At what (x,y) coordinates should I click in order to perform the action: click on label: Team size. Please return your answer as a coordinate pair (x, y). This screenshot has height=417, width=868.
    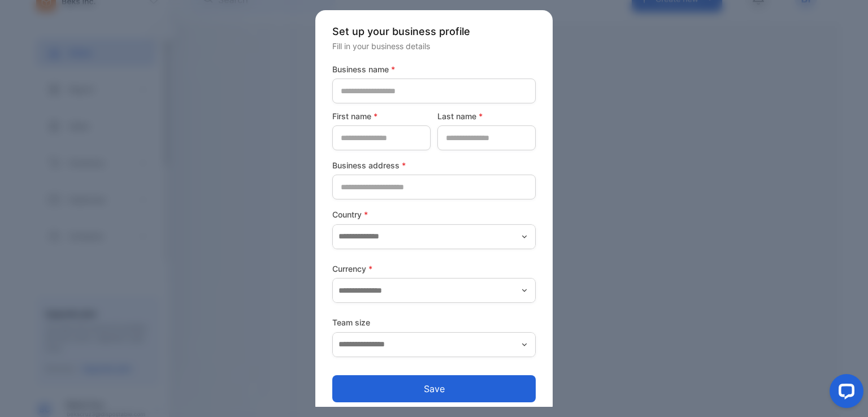
    Looking at the image, I should click on (434, 322).